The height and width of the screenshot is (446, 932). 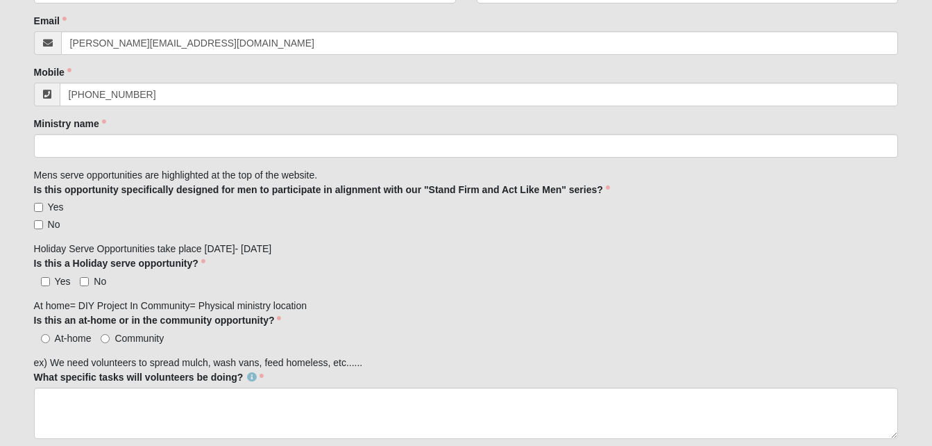 What do you see at coordinates (158, 320) in the screenshot?
I see `label: Is this an at-home or in the community opportunity?` at bounding box center [158, 320].